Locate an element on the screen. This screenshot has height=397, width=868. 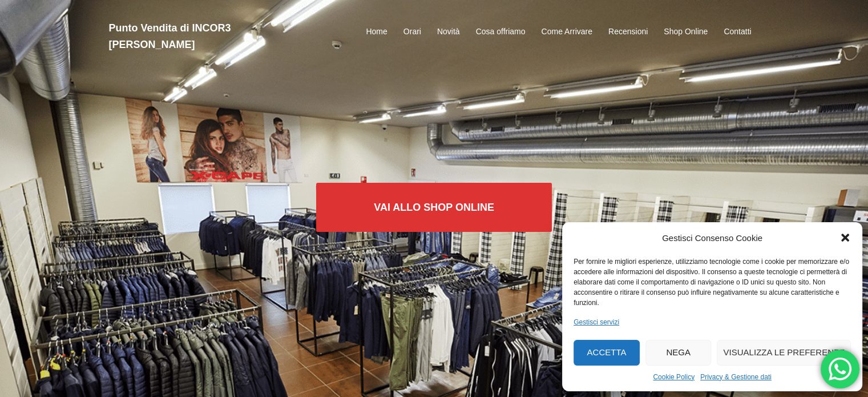
button: Nega is located at coordinates (679, 352).